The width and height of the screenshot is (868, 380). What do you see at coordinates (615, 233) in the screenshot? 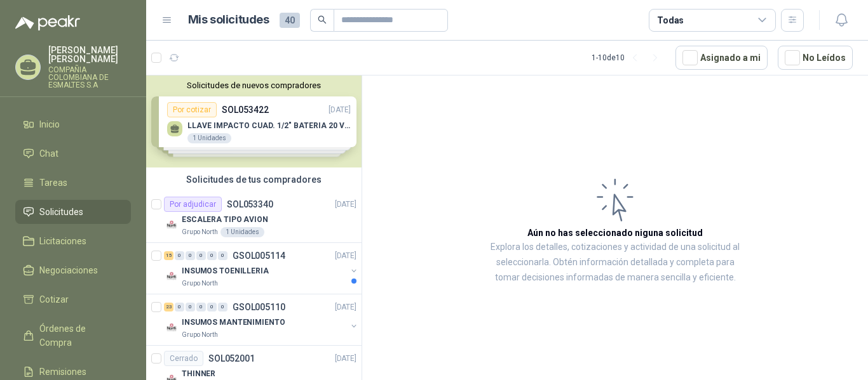
I see `h3: Aún no has seleccionado niguna solicitud` at bounding box center [615, 233].